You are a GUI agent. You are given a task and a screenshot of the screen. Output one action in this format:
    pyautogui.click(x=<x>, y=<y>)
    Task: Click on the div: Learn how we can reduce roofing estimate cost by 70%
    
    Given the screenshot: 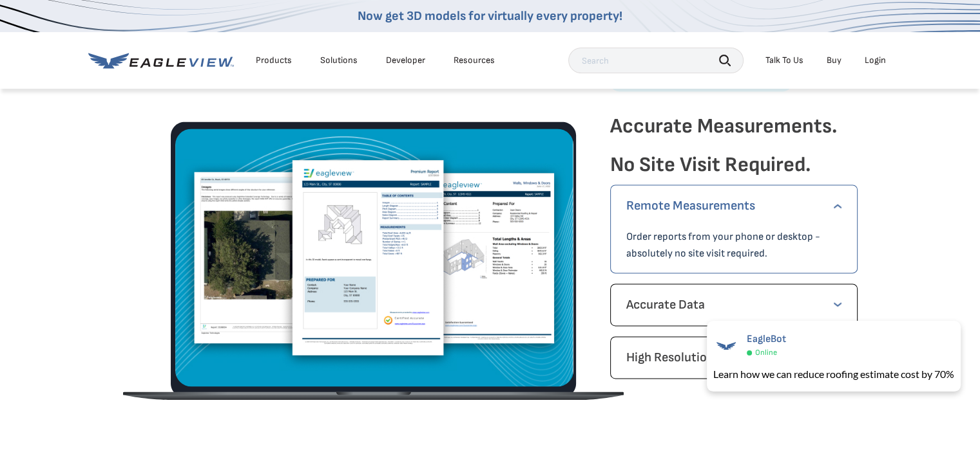 What is the action you would take?
    pyautogui.click(x=833, y=375)
    